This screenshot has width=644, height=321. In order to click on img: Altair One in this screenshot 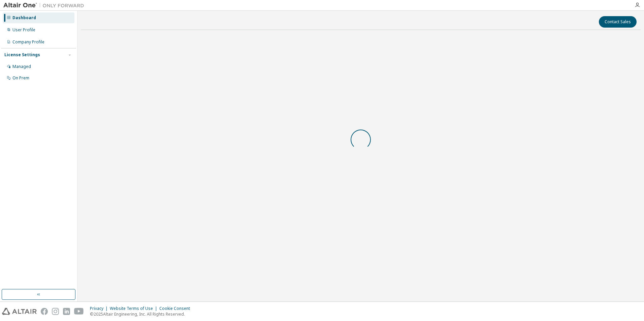, I will do `click(45, 5)`.